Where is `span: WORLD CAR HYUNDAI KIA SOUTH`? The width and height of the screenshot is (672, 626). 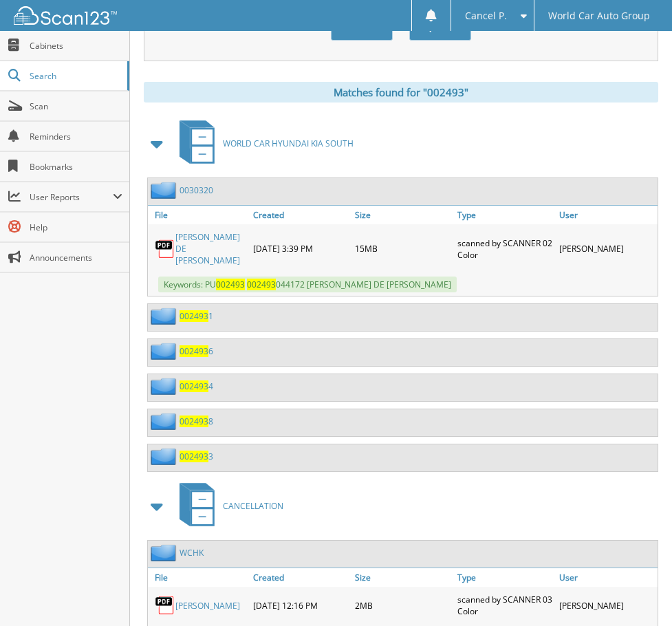 span: WORLD CAR HYUNDAI KIA SOUTH is located at coordinates (288, 143).